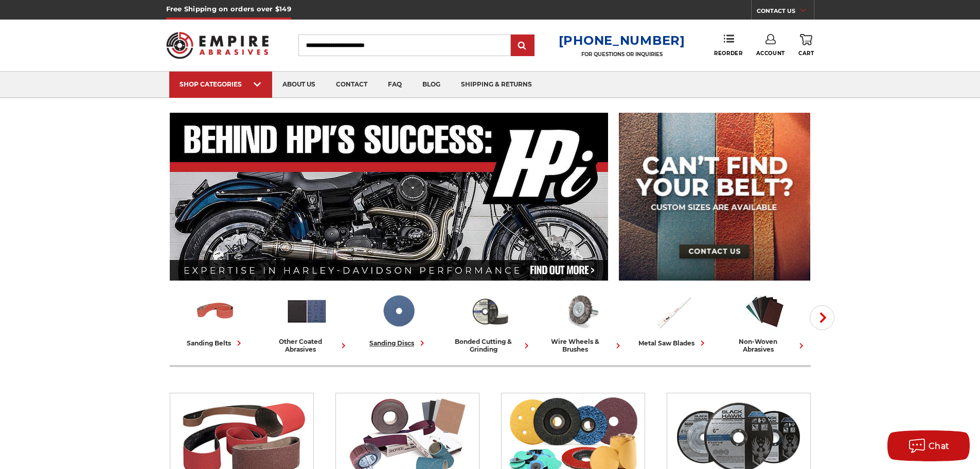 Image resolution: width=980 pixels, height=469 pixels. Describe the element at coordinates (217, 45) in the screenshot. I see `img: Empire Abrasives` at that location.